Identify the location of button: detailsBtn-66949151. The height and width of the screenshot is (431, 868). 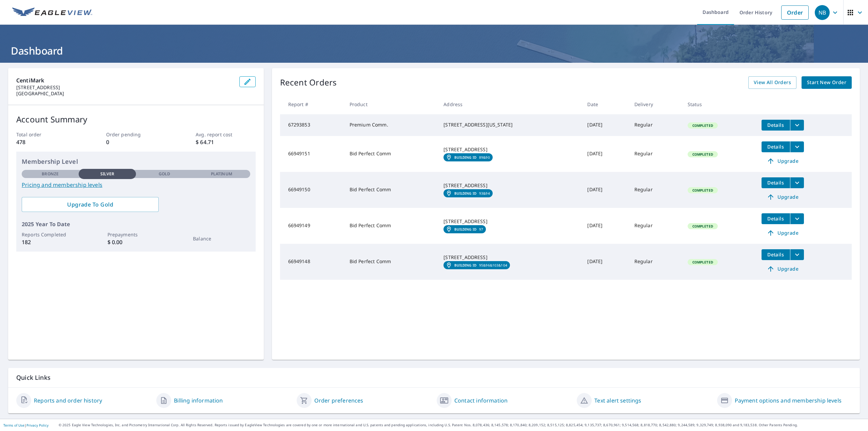
(776, 147).